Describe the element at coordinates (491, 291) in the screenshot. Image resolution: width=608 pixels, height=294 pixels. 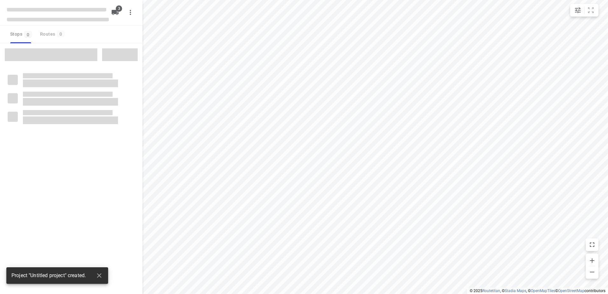
I see `a: Routetitan` at that location.